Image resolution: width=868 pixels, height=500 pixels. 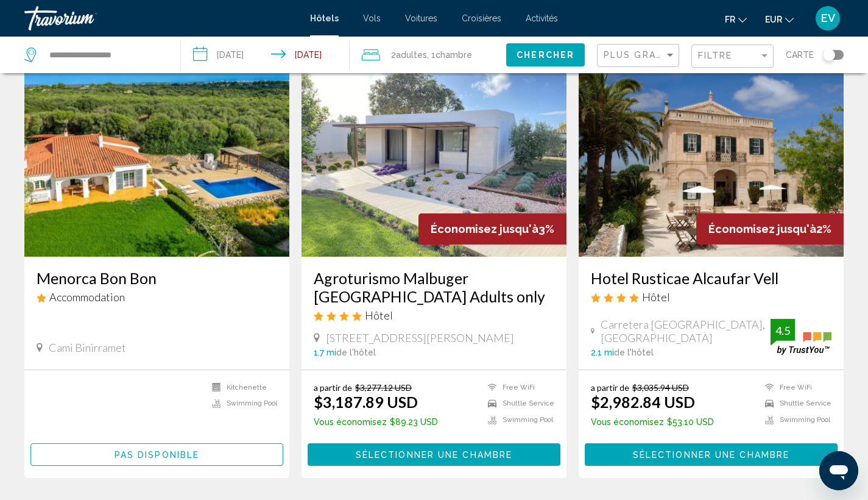 I want to click on button: Toggle map, so click(x=829, y=55).